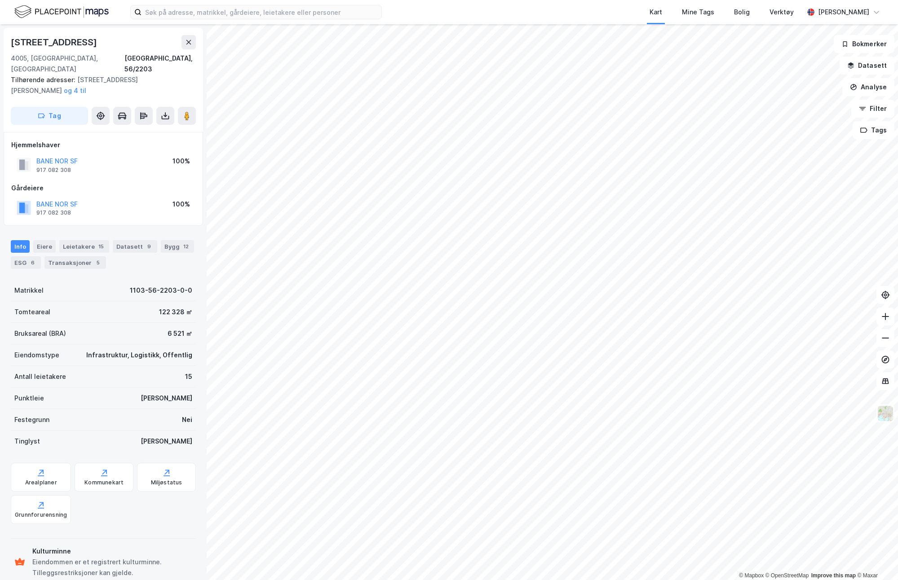 The width and height of the screenshot is (898, 580). What do you see at coordinates (41, 515) in the screenshot?
I see `div: Grunnforurensning` at bounding box center [41, 515].